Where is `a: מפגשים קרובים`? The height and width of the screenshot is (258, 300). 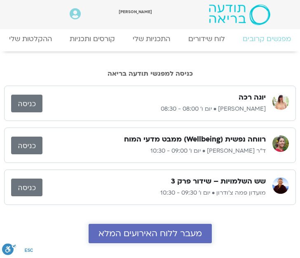
a: מפגשים קרובים is located at coordinates (267, 39).